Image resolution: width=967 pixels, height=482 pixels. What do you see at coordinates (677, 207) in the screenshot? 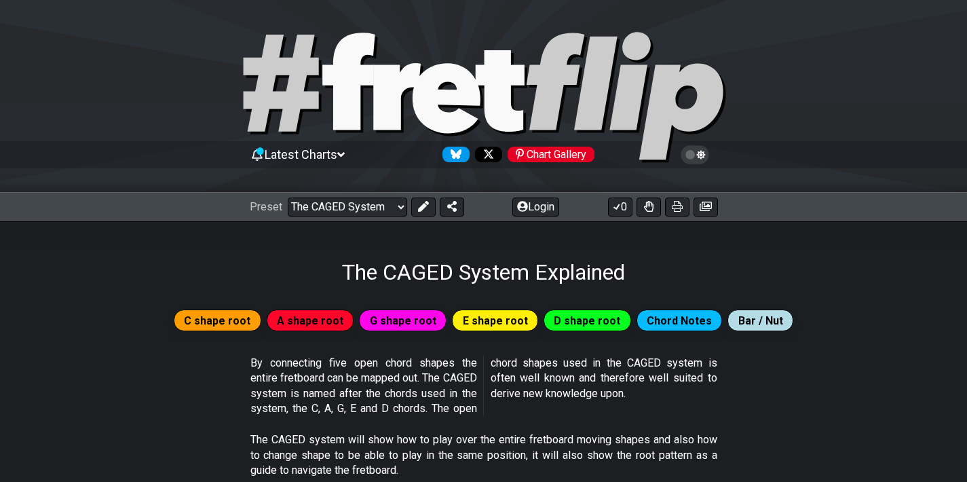
I see `button: Print` at bounding box center [677, 207].